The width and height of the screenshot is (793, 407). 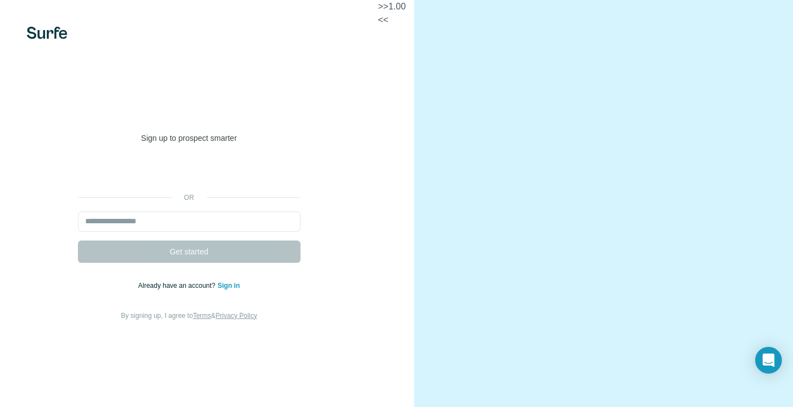 I want to click on div: Open Intercom Messenger, so click(x=768, y=360).